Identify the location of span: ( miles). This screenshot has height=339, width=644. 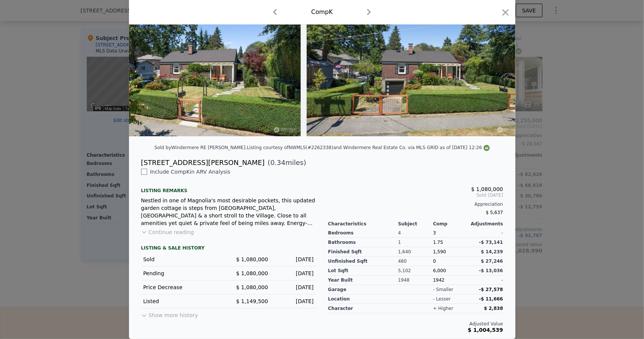
(286, 163).